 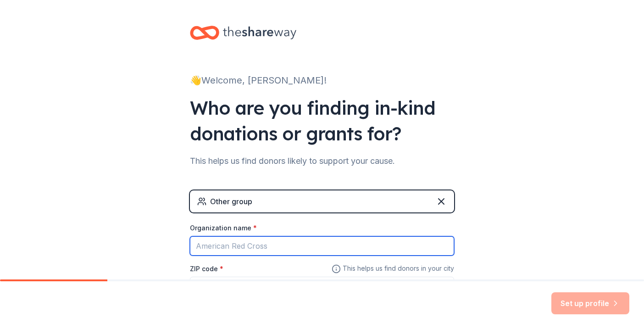 I want to click on div: Other group, so click(x=231, y=202).